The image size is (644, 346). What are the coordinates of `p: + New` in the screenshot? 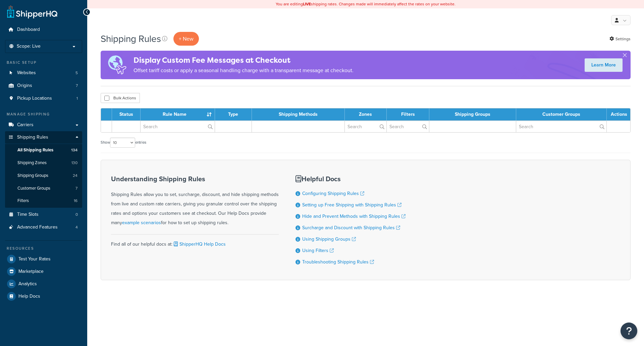 It's located at (186, 39).